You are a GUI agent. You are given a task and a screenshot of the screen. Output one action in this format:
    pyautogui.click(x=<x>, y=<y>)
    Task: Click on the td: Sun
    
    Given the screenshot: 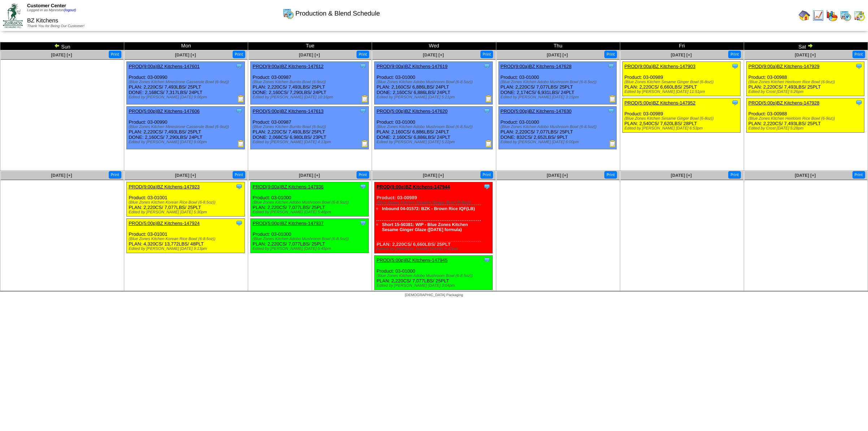 What is the action you would take?
    pyautogui.click(x=62, y=47)
    